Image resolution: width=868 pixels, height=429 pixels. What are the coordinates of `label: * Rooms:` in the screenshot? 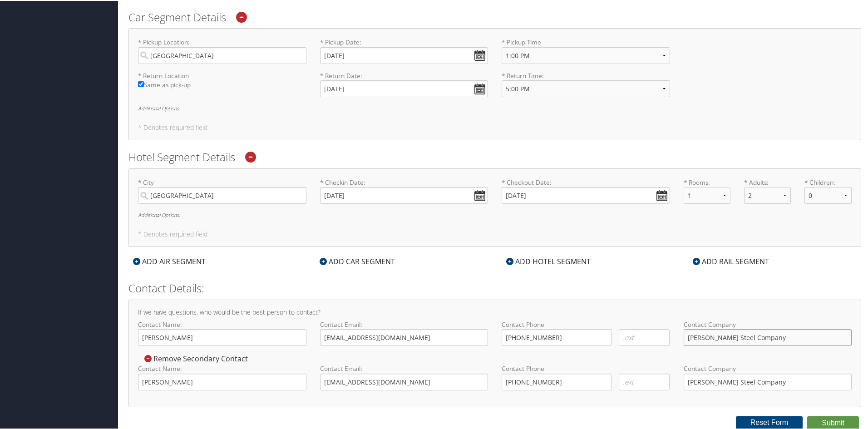 It's located at (707, 182).